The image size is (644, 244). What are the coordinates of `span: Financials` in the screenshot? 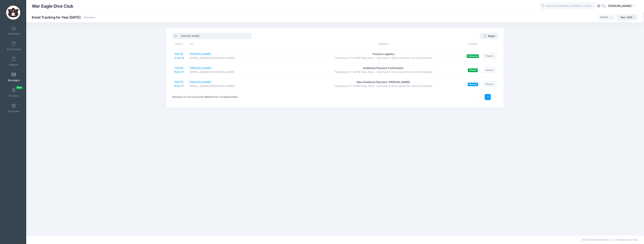 It's located at (14, 111).